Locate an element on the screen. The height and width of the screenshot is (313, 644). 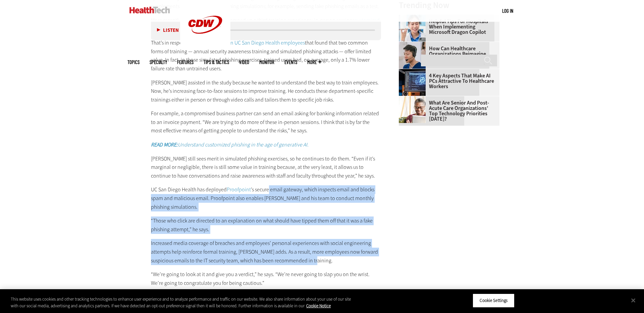
span: More is located at coordinates (314, 62).